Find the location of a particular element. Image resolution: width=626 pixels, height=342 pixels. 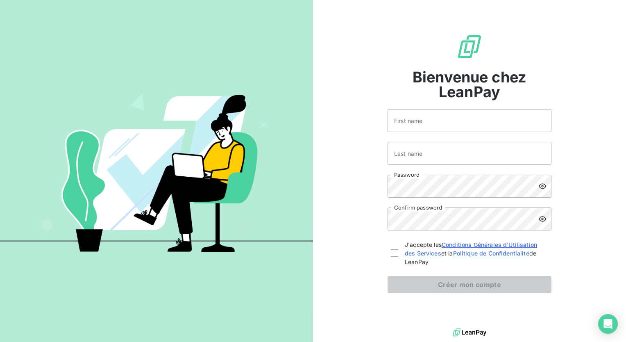

img: logo sigle is located at coordinates (469, 47).